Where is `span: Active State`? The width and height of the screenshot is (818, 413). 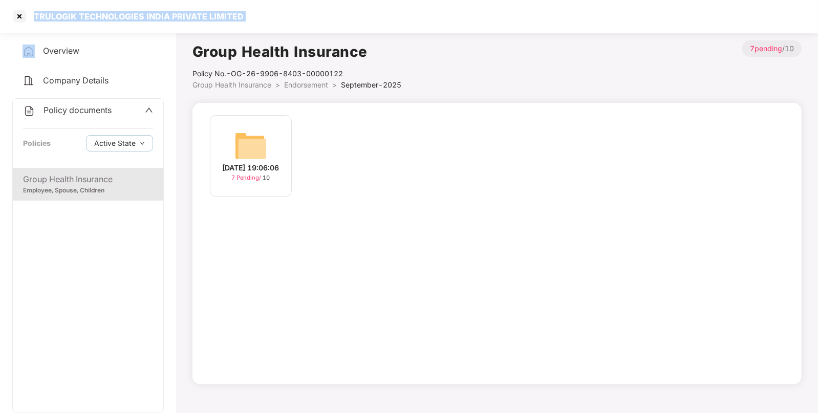 span: Active State is located at coordinates (115, 143).